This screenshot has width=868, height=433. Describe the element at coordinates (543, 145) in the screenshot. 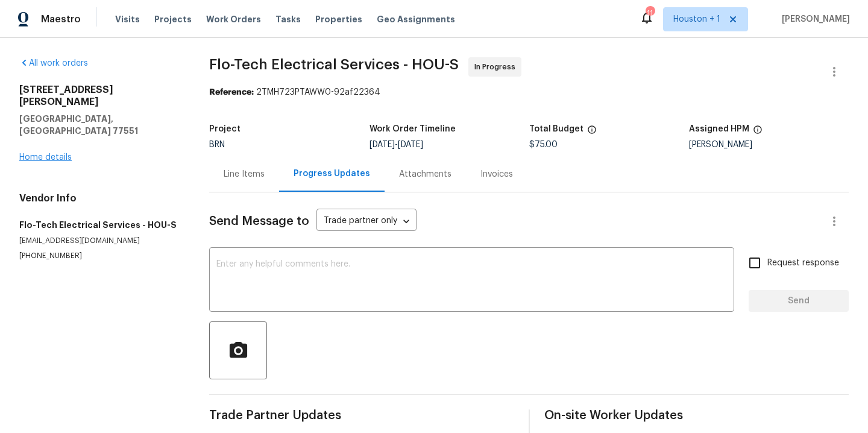

I see `span: $75.00` at that location.